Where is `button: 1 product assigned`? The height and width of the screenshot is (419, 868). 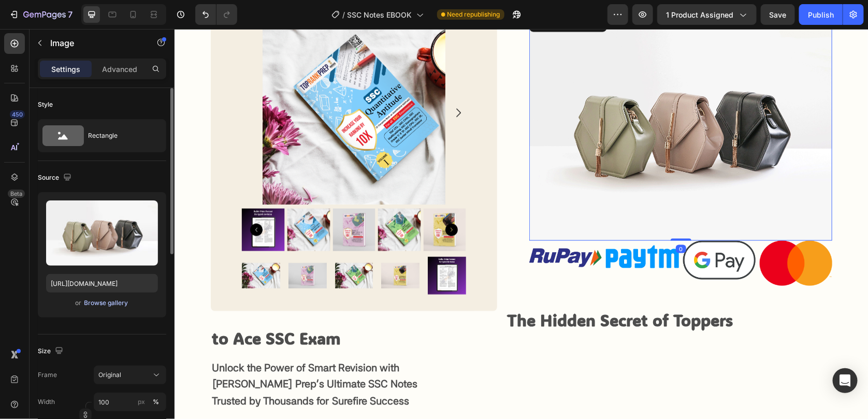 button: 1 product assigned is located at coordinates (707, 15).